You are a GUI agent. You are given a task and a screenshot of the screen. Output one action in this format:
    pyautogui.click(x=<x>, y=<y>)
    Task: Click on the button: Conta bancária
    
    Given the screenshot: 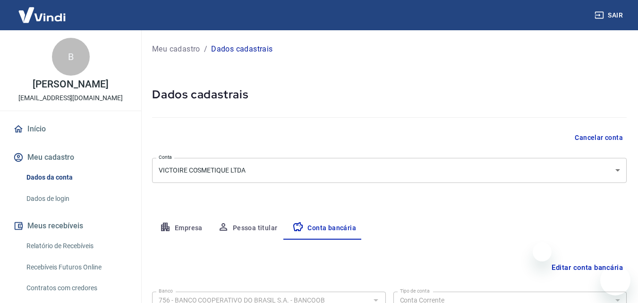 What is the action you would take?
    pyautogui.click(x=324, y=228)
    